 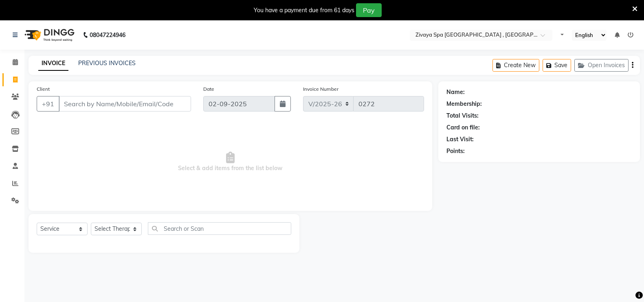 What do you see at coordinates (516, 65) in the screenshot?
I see `button: Create New` at bounding box center [516, 65].